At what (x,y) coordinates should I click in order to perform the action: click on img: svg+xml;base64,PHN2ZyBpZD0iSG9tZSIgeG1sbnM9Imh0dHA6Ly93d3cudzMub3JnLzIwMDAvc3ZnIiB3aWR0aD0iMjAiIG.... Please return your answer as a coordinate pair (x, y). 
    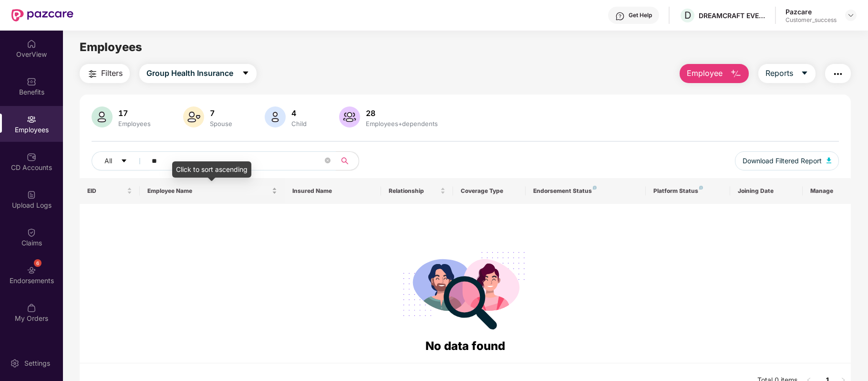
    Looking at the image, I should click on (32, 44).